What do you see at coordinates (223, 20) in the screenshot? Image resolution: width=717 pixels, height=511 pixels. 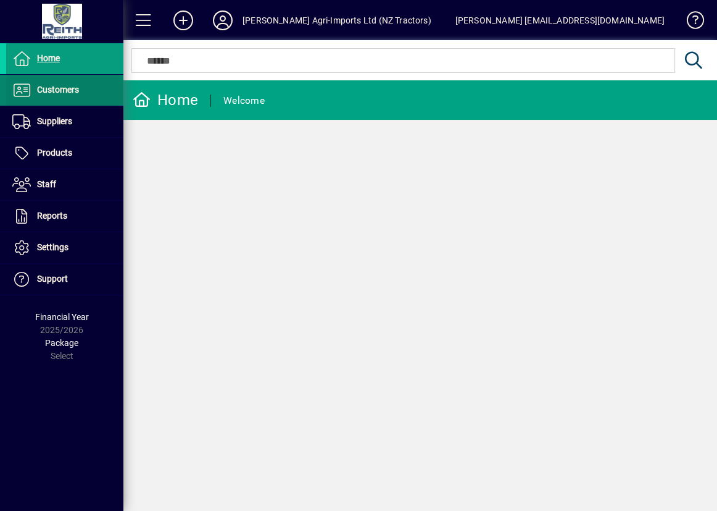 I see `button: Profile` at bounding box center [223, 20].